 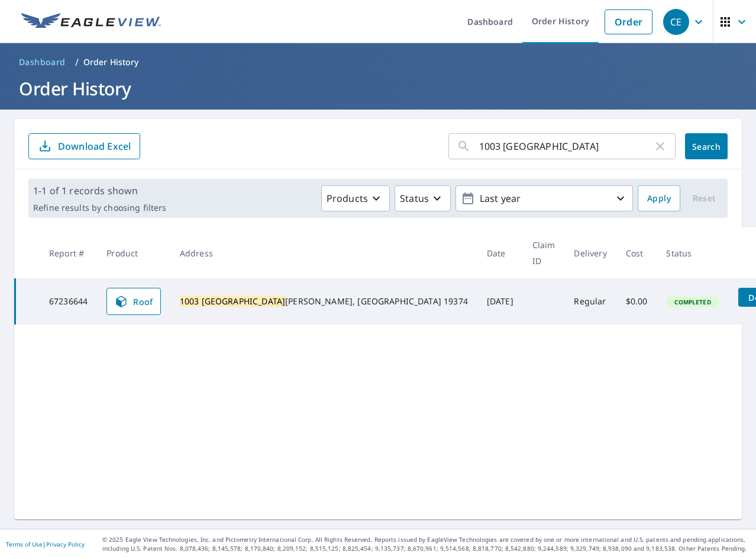 What do you see at coordinates (414, 198) in the screenshot?
I see `p: Status` at bounding box center [414, 198].